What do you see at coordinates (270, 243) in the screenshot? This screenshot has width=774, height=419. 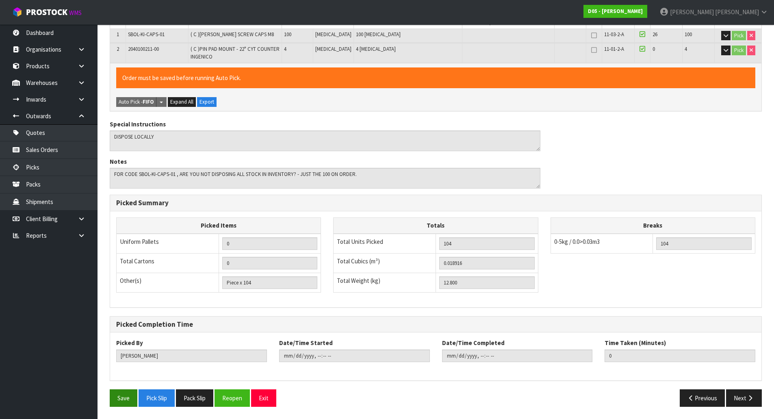 I see `input: UNIFORM P LINES` at bounding box center [270, 243].